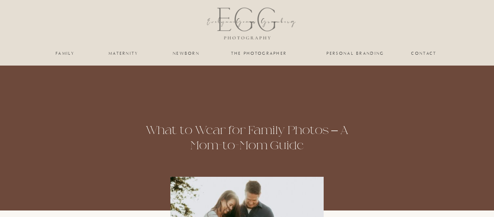  Describe the element at coordinates (65, 53) in the screenshot. I see `a: family` at that location.